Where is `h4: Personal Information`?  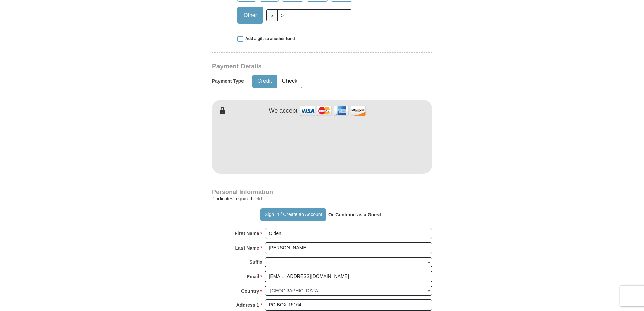
h4: Personal Information is located at coordinates (322, 192).